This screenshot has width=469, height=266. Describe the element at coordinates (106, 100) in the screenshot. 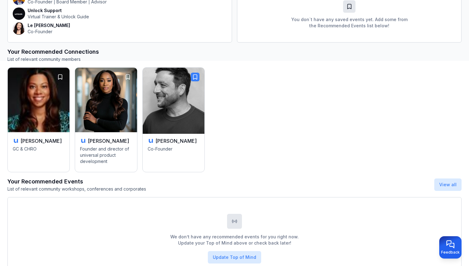

I see `img: Annie Jean-Baptiste` at that location.